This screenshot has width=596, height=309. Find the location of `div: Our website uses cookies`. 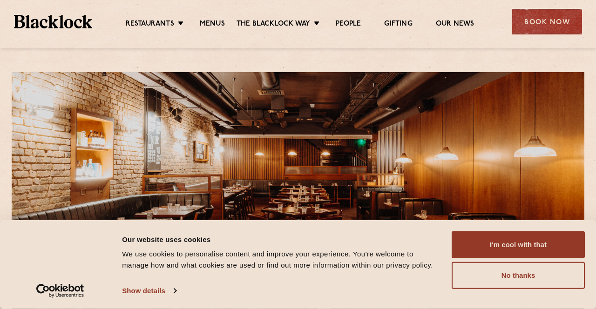

div: Our website uses cookies is located at coordinates (281, 240).